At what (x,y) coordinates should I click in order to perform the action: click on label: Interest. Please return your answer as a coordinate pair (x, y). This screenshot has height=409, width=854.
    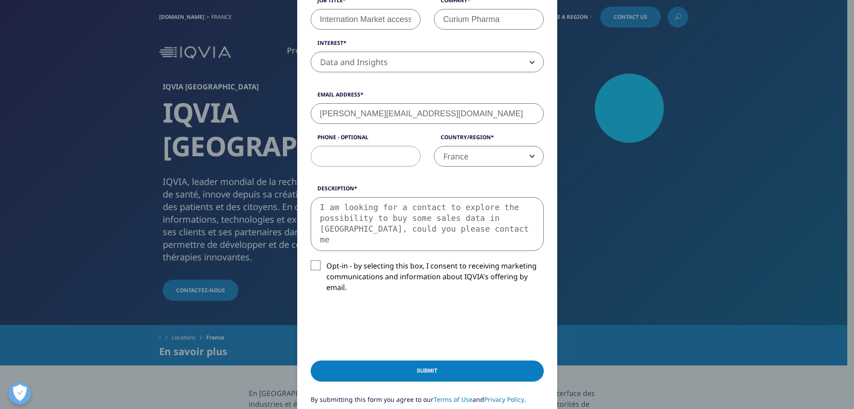
    Looking at the image, I should click on (427, 45).